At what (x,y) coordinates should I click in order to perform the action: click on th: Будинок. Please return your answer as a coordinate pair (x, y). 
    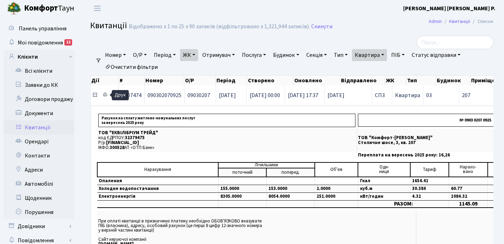
    Looking at the image, I should click on (453, 81).